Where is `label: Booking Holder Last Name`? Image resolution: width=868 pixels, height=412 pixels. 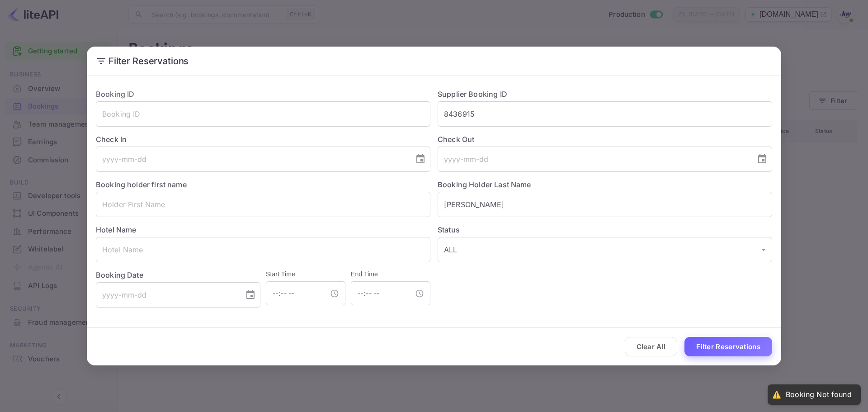
label: Booking Holder Last Name is located at coordinates (484, 185).